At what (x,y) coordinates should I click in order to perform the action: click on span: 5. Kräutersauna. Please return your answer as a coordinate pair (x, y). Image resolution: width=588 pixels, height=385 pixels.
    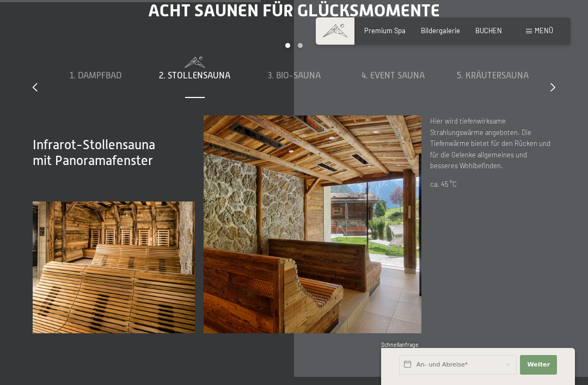
    Looking at the image, I should click on (493, 76).